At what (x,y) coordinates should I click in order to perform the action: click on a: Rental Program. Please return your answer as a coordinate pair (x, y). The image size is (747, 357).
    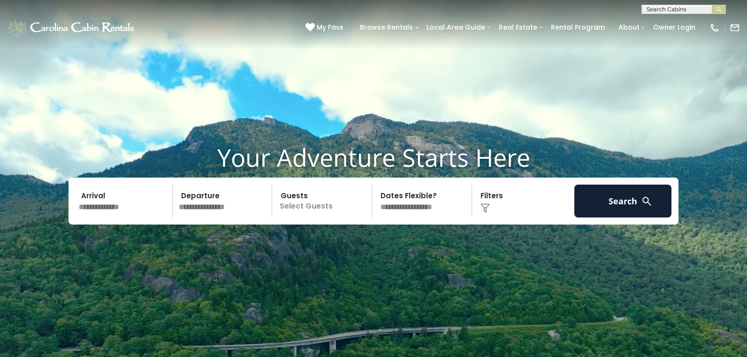
    Looking at the image, I should click on (578, 27).